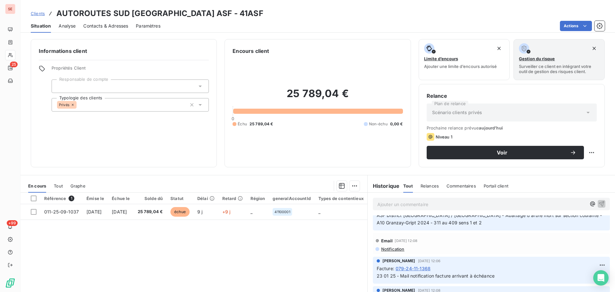 Image resolution: width=615 pixels, height=292 pixels. Describe the element at coordinates (444, 137) in the screenshot. I see `span: Niveau 1` at that location.